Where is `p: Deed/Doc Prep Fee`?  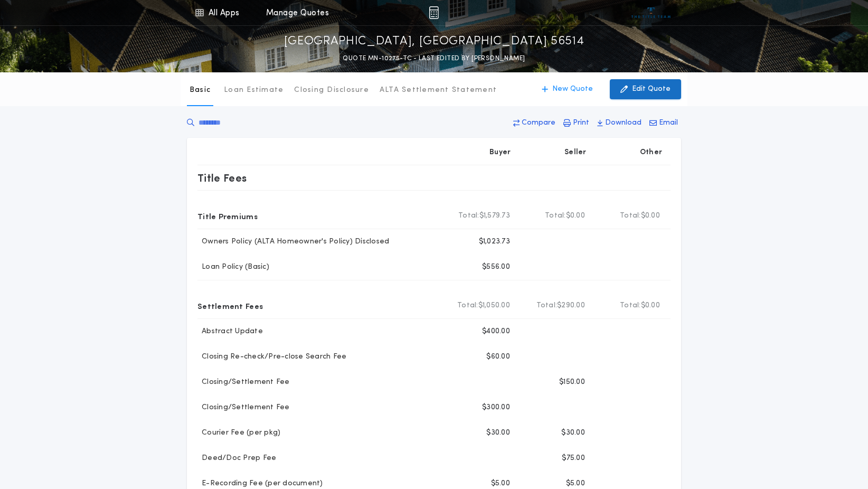 p: Deed/Doc Prep Fee is located at coordinates (237, 459).